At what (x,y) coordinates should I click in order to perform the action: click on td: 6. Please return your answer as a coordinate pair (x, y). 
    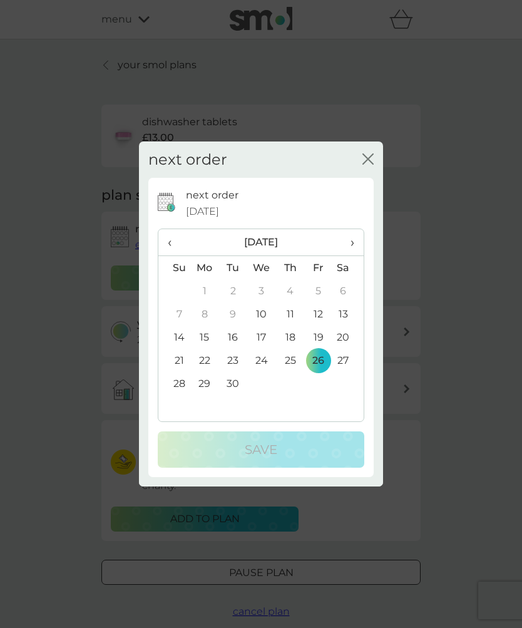
    Looking at the image, I should click on (348, 290).